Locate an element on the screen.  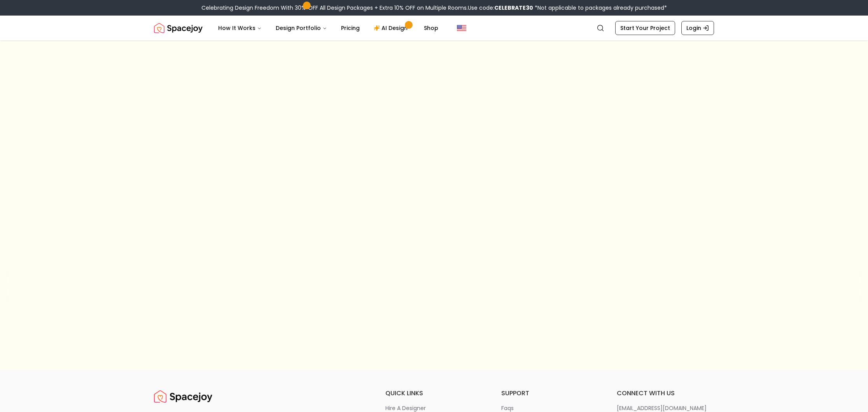
a: hire a designer is located at coordinates (434, 408).